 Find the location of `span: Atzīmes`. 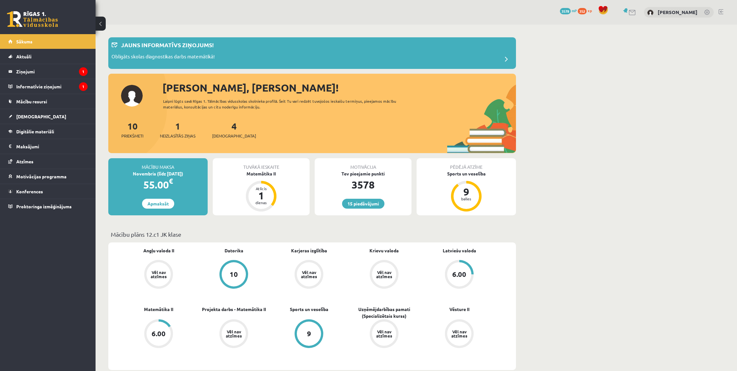

span: Atzīmes is located at coordinates (25, 161).